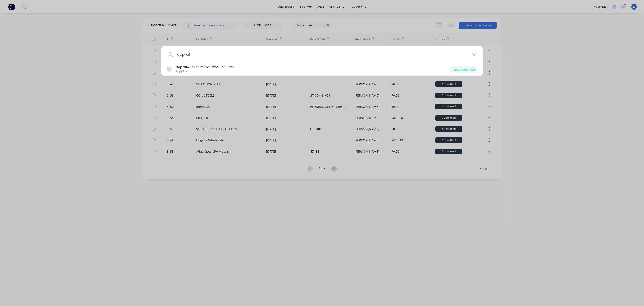 The image size is (644, 306). Describe the element at coordinates (181, 67) in the screenshot. I see `b: Capral` at that location.